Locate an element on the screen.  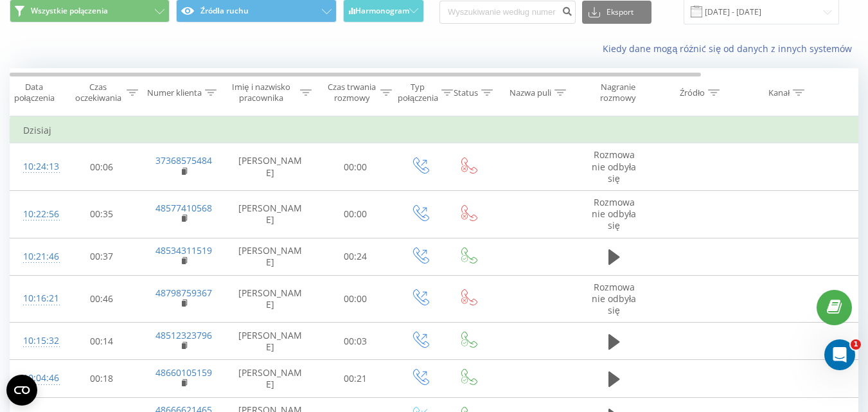
a: 48577410568 is located at coordinates (184, 208).